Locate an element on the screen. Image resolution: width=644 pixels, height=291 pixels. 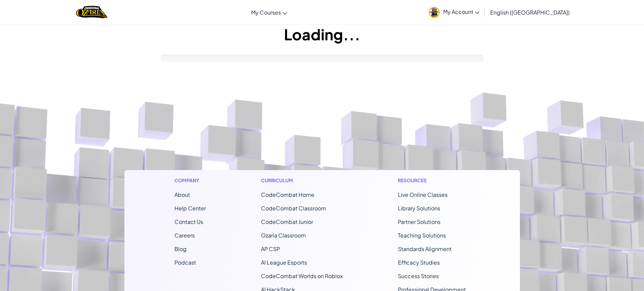
a: Teaching Solutions is located at coordinates (422, 235).